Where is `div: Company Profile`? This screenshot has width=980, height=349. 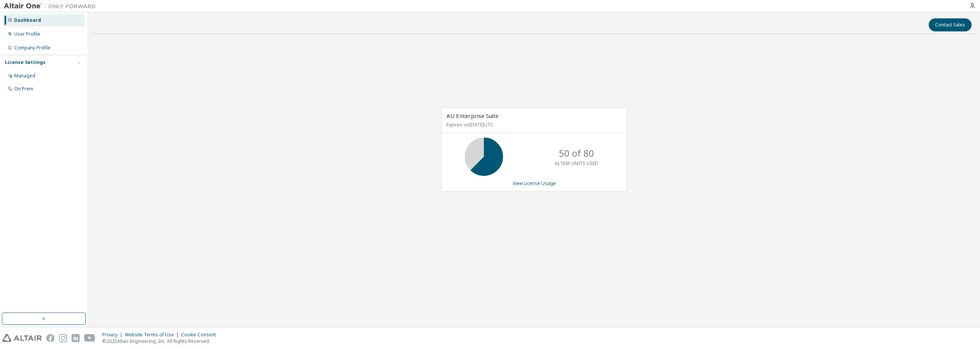
div: Company Profile is located at coordinates (32, 48).